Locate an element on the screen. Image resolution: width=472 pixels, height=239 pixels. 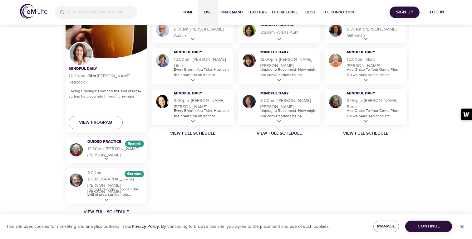
span: On-Demand is located at coordinates (232, 12).